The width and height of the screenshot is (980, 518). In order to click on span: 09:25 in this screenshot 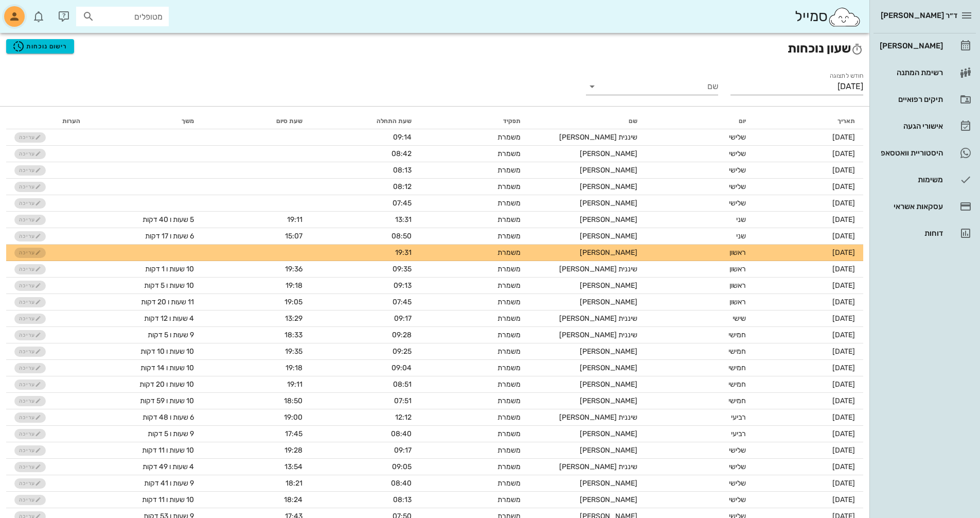, I will do `click(402, 351)`.